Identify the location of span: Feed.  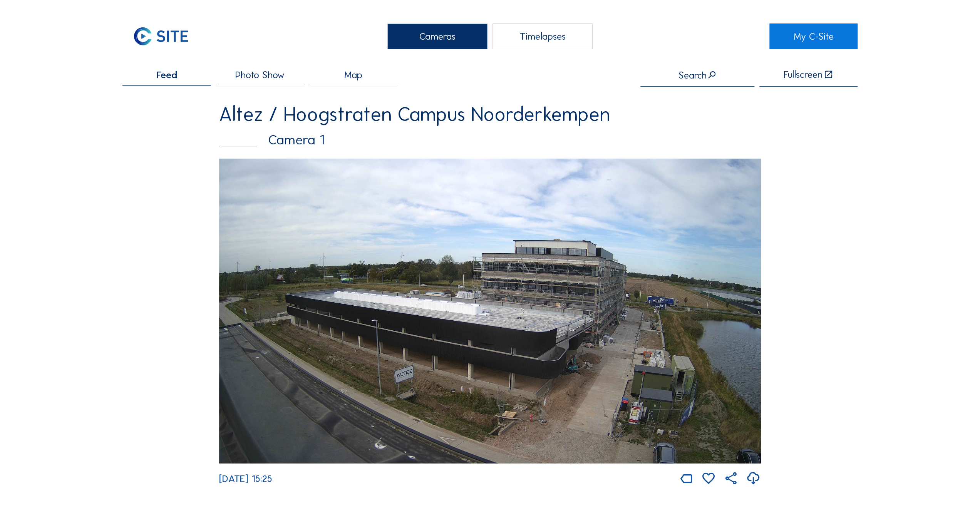
(167, 75).